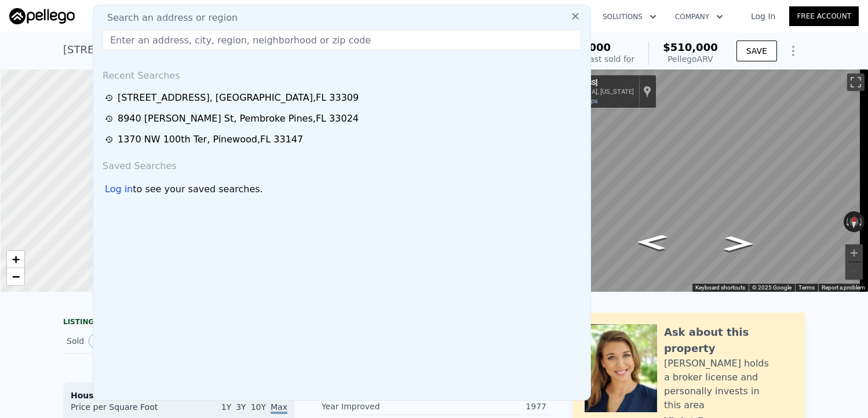 This screenshot has height=418, width=868. I want to click on button: View historical data, so click(101, 341).